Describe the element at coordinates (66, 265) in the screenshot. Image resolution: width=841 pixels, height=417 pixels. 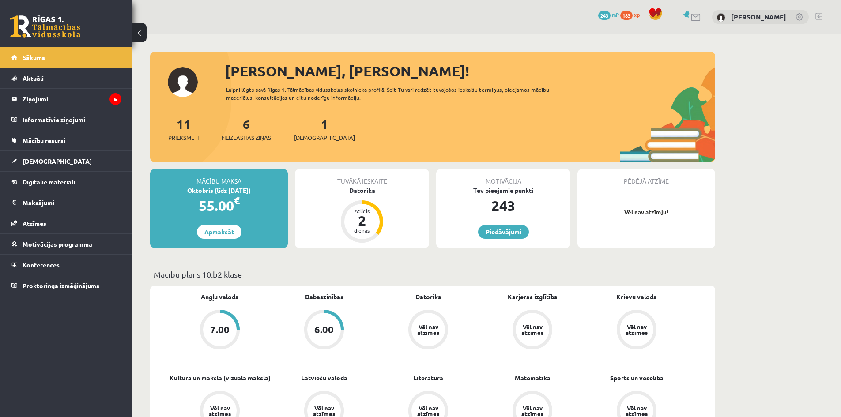
I see `a: Konferences` at that location.